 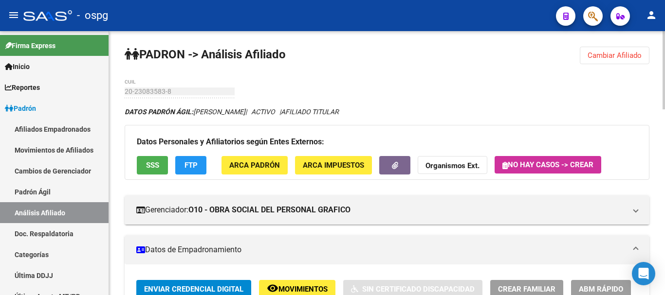 What do you see at coordinates (526, 290) in the screenshot?
I see `span: Crear Familiar` at bounding box center [526, 290].